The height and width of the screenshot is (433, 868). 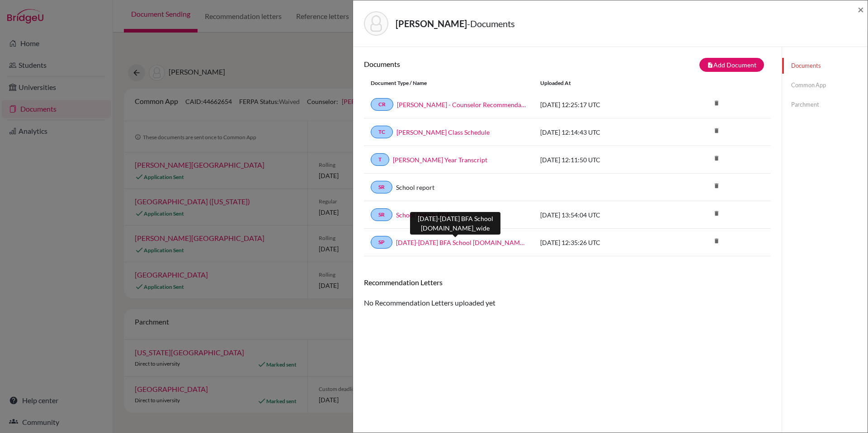 What do you see at coordinates (423, 215) in the screenshot?
I see `a: School Details PDF` at bounding box center [423, 215].